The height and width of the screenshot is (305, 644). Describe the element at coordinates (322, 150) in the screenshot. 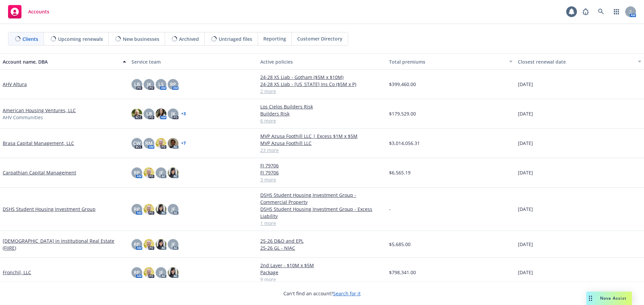

I see `a: 23 more` at that location.